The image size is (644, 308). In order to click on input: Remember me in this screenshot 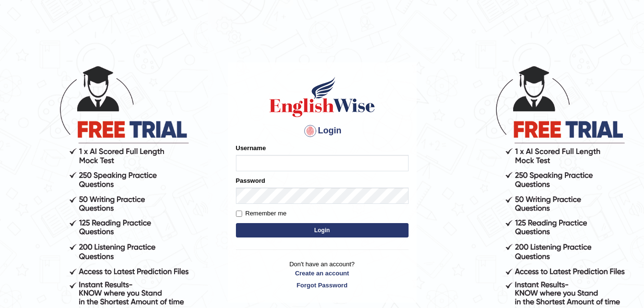, I will do `click(239, 214)`.